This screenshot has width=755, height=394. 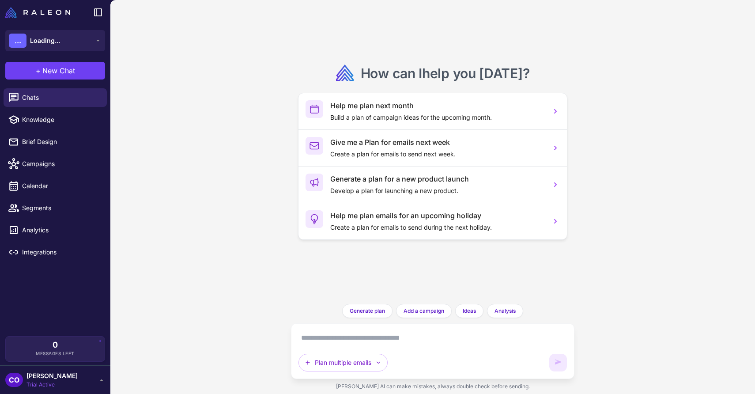 What do you see at coordinates (61, 252) in the screenshot?
I see `span: Integrations` at bounding box center [61, 252].